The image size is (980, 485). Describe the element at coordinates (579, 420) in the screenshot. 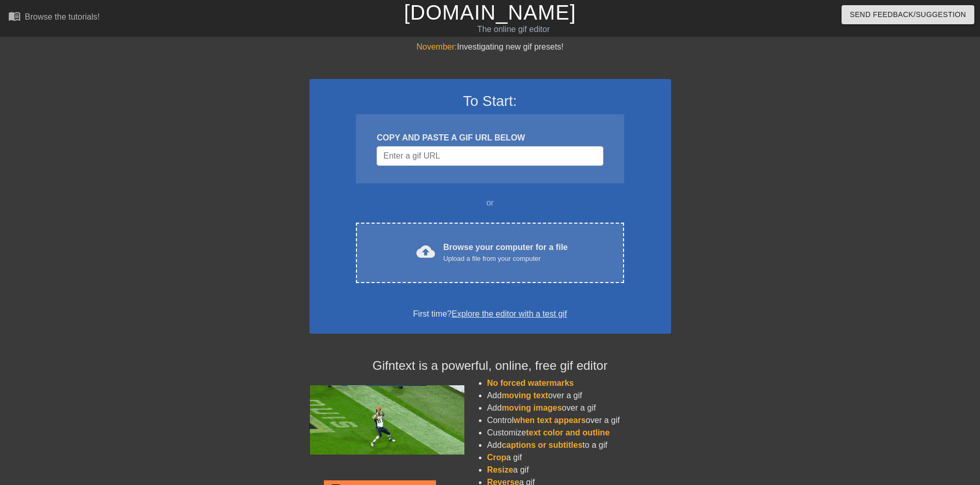

I see `li: Control over a gif` at that location.